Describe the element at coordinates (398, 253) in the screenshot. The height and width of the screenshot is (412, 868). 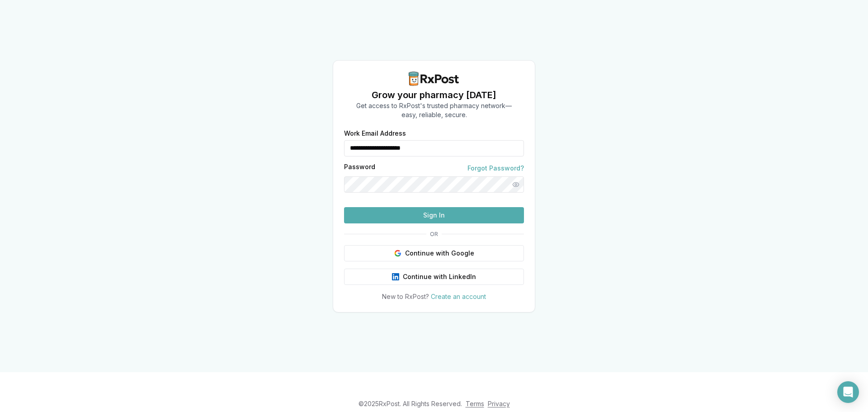
I see `img: Google` at that location.